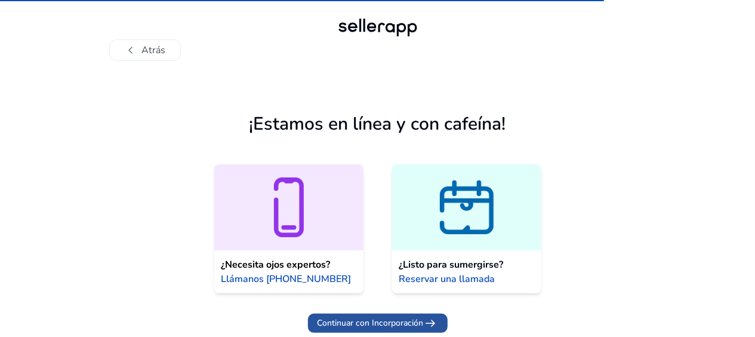 This screenshot has height=337, width=755. Describe the element at coordinates (371, 322) in the screenshot. I see `span: Continuar con Incorporación` at that location.